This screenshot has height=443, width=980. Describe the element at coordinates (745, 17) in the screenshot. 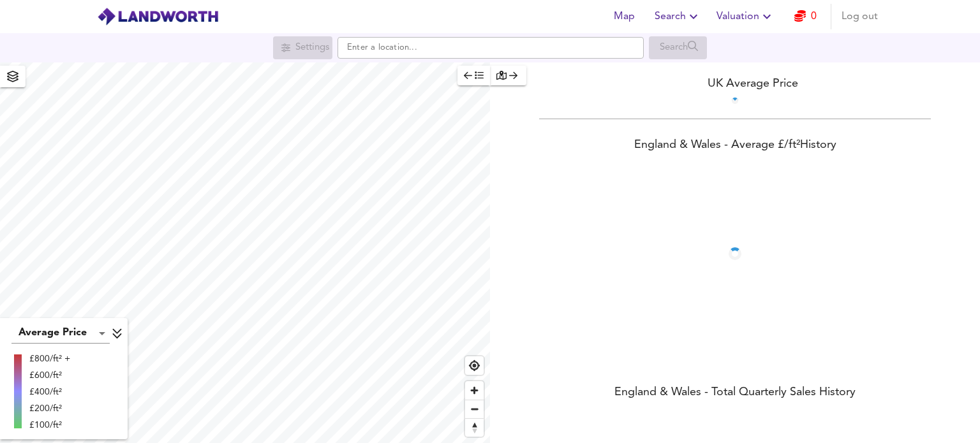

I see `button: Valuation` at that location.